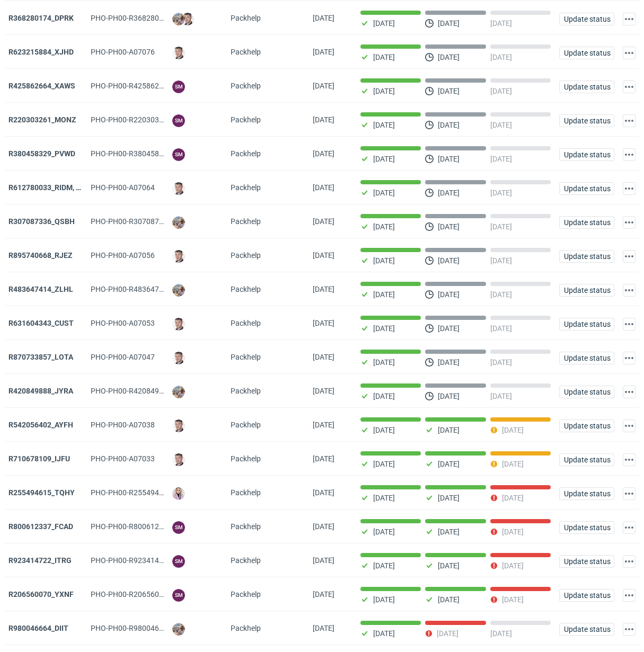 The image size is (644, 652). What do you see at coordinates (142, 391) in the screenshot?
I see `span: PHO-PH00-R420849888_JYRA` at bounding box center [142, 391].